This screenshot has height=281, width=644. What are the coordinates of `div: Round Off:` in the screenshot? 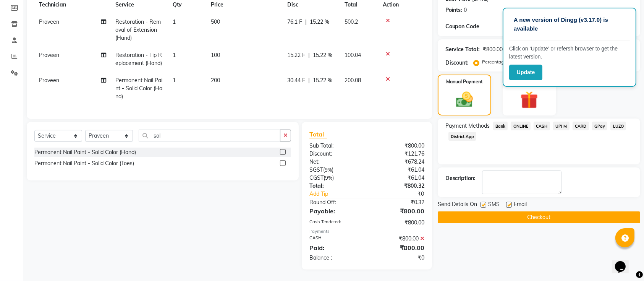 It's located at (335, 202).